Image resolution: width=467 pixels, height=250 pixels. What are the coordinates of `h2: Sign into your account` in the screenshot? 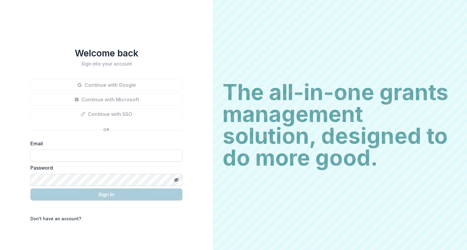 It's located at (106, 64).